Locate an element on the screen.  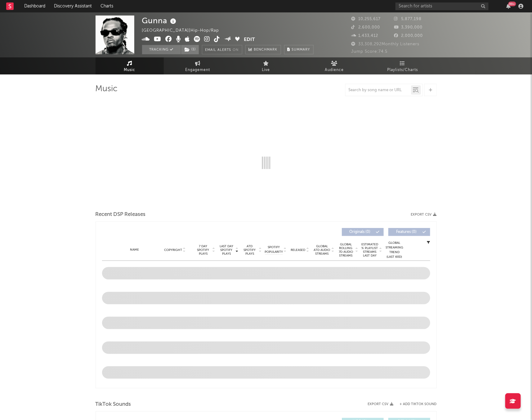
a: Live is located at coordinates (266, 65).